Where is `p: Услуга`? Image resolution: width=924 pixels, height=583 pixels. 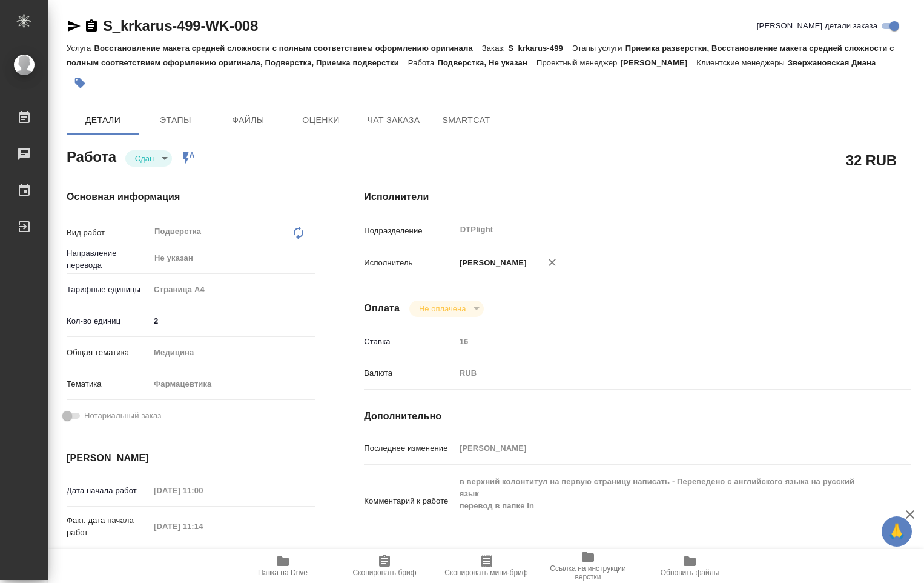 p: Услуга is located at coordinates (80, 48).